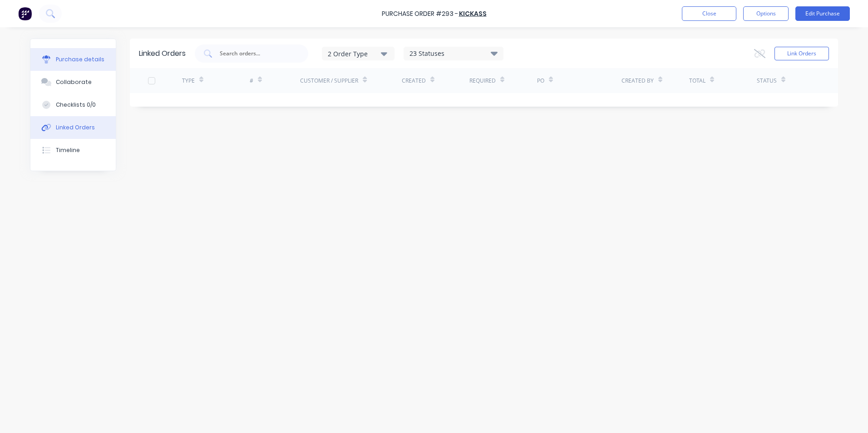 This screenshot has width=868, height=433. What do you see at coordinates (541, 81) in the screenshot?
I see `div: PO` at bounding box center [541, 81].